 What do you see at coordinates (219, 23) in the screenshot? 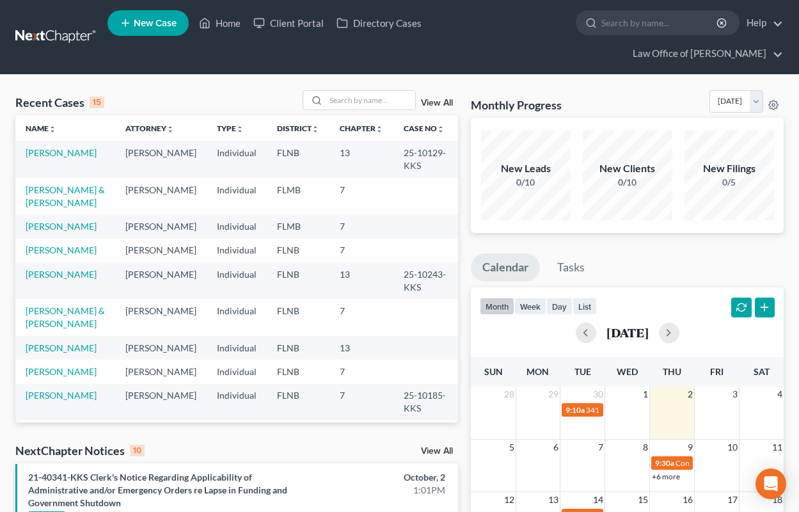
I see `a: Home` at bounding box center [219, 23].